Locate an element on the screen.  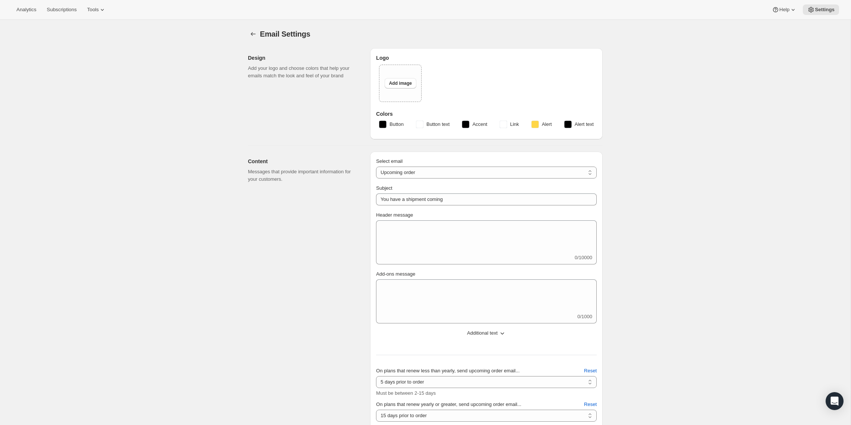
button: Tools is located at coordinates (96, 10).